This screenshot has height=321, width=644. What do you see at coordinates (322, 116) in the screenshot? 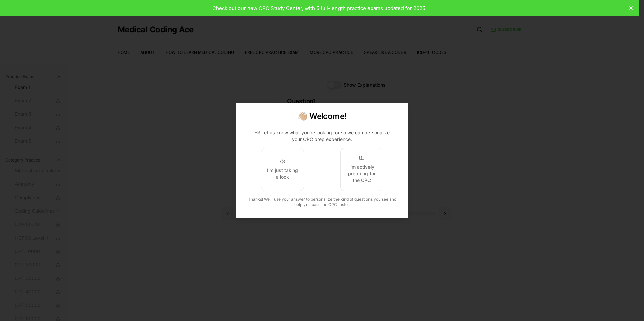
I see `h2: 👋🏼 Welcome!` at bounding box center [322, 116].